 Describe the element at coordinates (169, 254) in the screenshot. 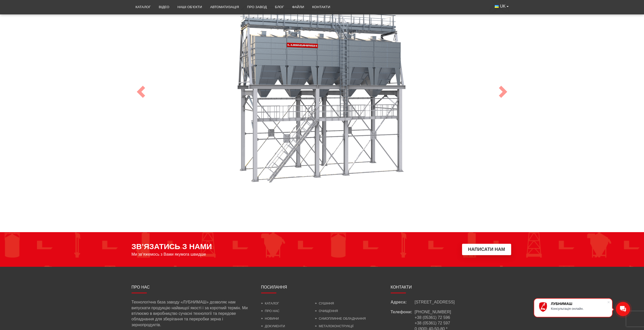

I see `span: Ми зв’яжемось з Вами якумога швидше` at that location.